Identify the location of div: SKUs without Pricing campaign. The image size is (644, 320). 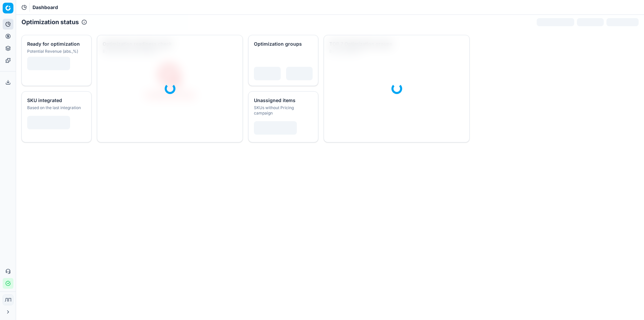
(282, 111).